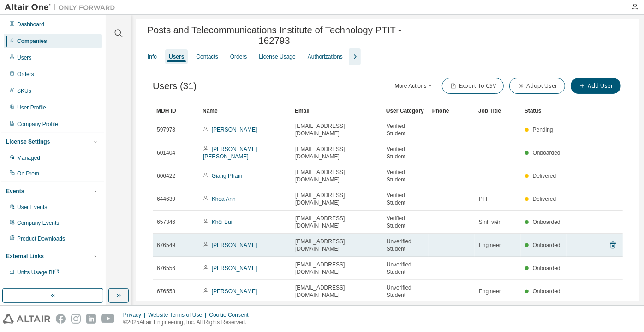  What do you see at coordinates (166, 222) in the screenshot?
I see `span: 657346` at bounding box center [166, 222].